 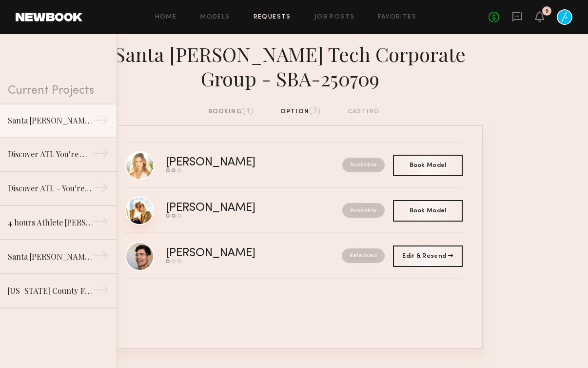 What do you see at coordinates (214, 17) in the screenshot?
I see `a: Models` at bounding box center [214, 17].